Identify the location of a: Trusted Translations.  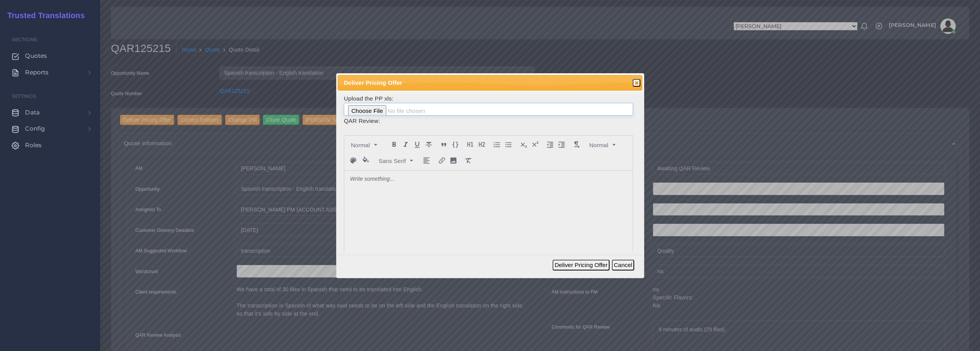
(43, 15).